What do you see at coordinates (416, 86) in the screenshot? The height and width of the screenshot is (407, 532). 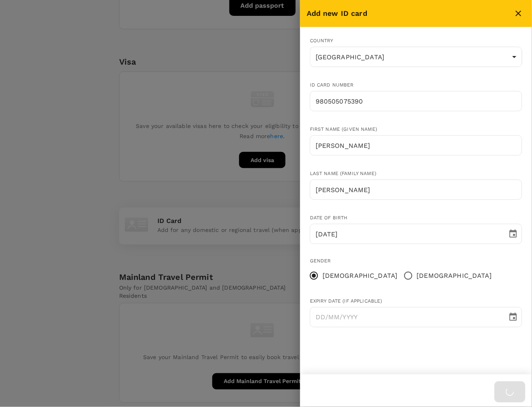 I see `div: ID card number` at bounding box center [416, 86].